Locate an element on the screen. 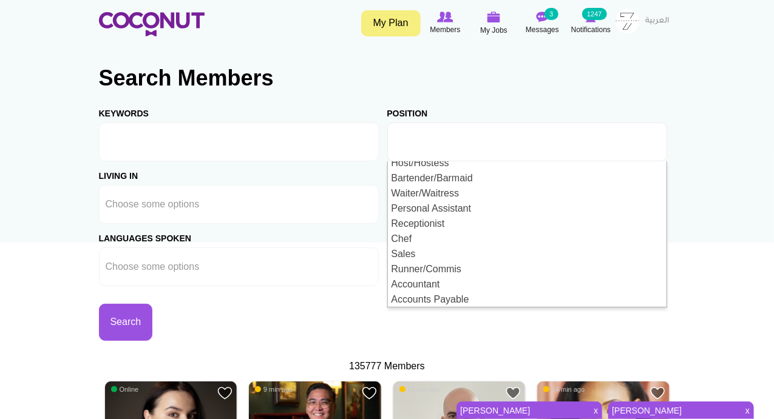  span: 14 min ago is located at coordinates (564, 390).